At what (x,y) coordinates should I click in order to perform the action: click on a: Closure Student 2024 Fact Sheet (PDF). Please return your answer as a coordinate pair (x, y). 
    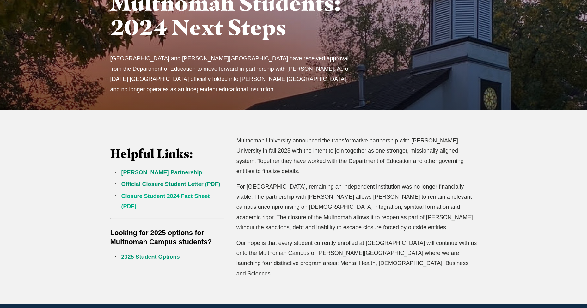
    Looking at the image, I should click on (166, 201).